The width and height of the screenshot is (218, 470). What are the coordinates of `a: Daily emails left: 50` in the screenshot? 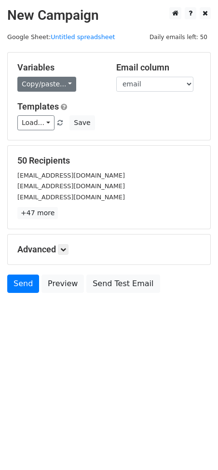 It's located at (179, 37).